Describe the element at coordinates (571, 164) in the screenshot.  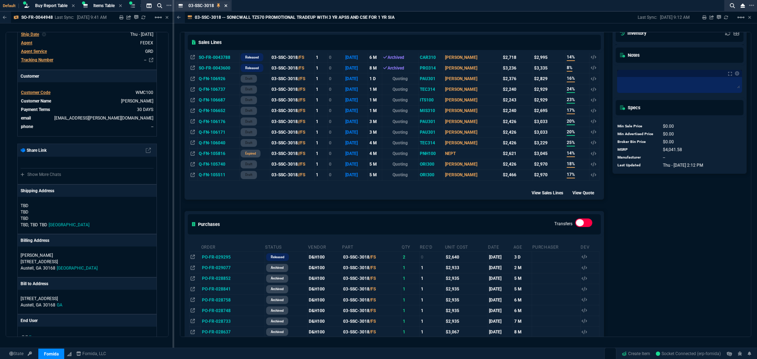
I see `span: 18%` at that location.